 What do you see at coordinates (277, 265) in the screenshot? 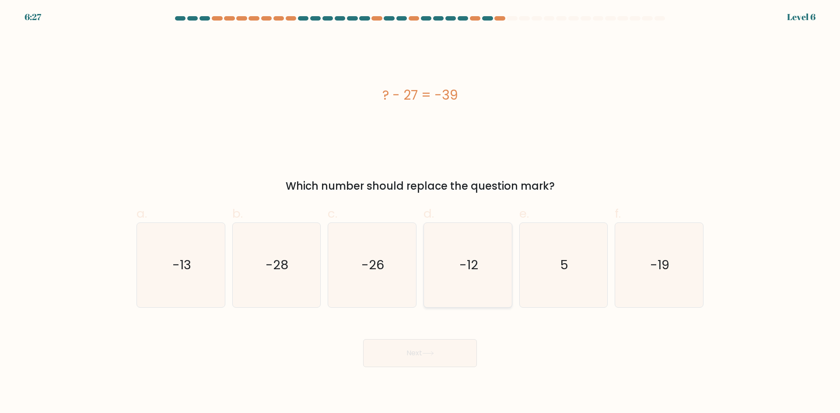
I see `text: -28` at bounding box center [277, 265].